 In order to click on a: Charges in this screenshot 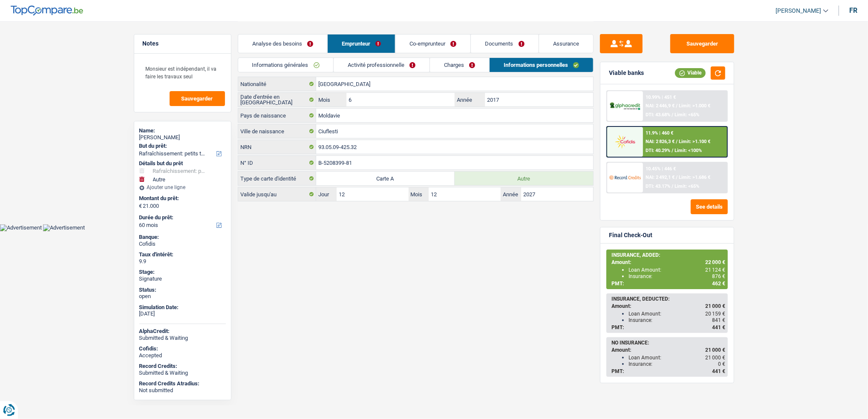, I will do `click(459, 65)`.